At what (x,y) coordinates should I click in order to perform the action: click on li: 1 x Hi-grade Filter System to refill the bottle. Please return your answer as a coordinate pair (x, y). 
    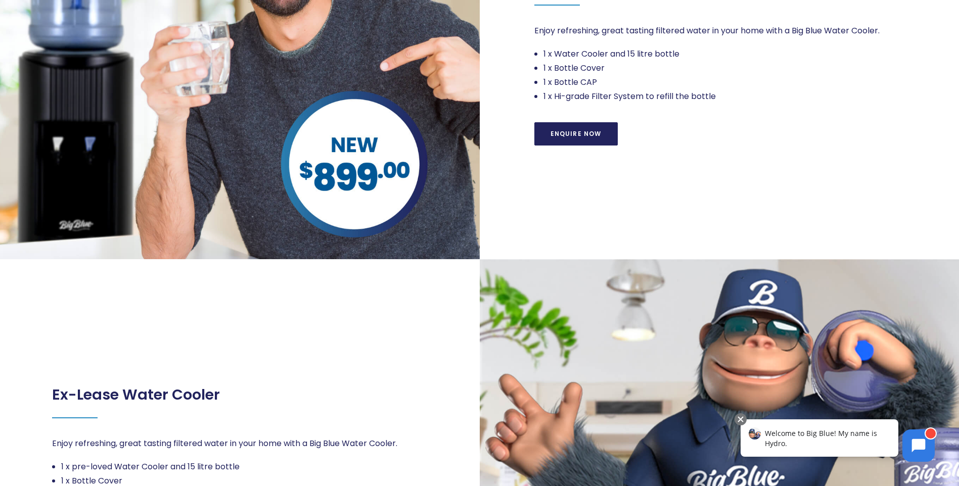
    Looking at the image, I should click on (726, 97).